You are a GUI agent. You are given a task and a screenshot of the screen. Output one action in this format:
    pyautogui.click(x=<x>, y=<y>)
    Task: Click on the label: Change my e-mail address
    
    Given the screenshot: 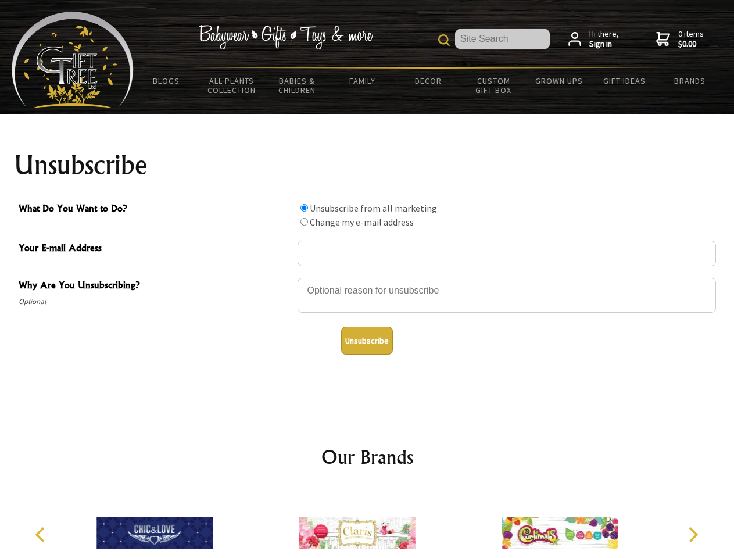 What is the action you would take?
    pyautogui.click(x=362, y=222)
    